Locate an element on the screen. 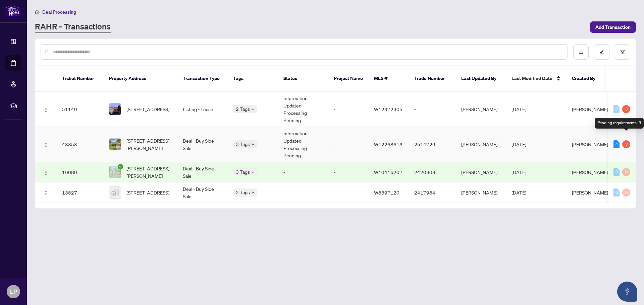 The image size is (644, 305). th: Last Modified Date is located at coordinates (536, 78).